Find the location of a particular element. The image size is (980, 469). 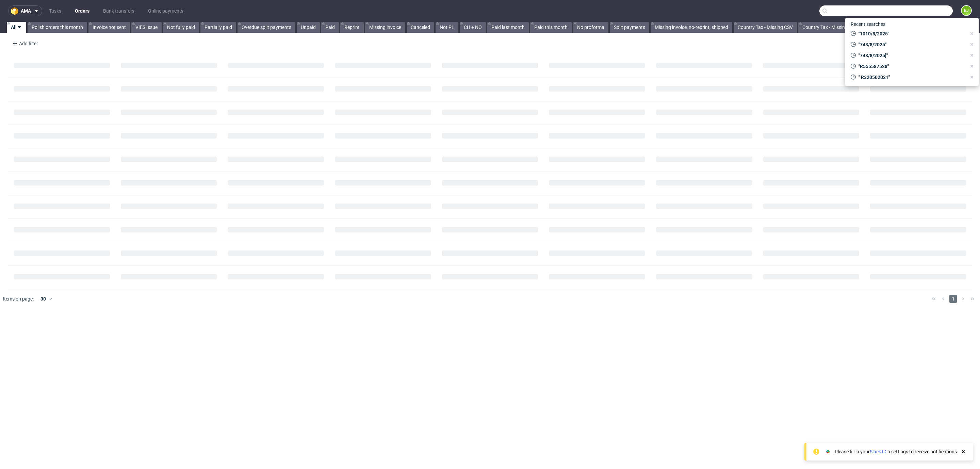

span: " R320502021" is located at coordinates (911, 77).